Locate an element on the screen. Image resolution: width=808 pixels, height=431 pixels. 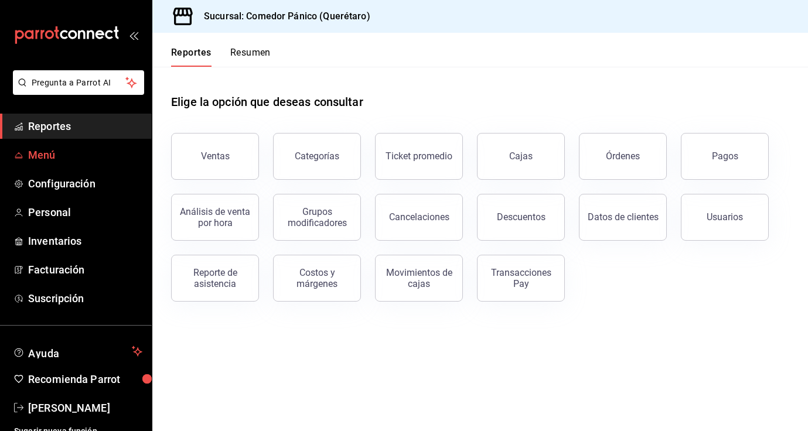
button: open_drawer_menu is located at coordinates (134, 35).